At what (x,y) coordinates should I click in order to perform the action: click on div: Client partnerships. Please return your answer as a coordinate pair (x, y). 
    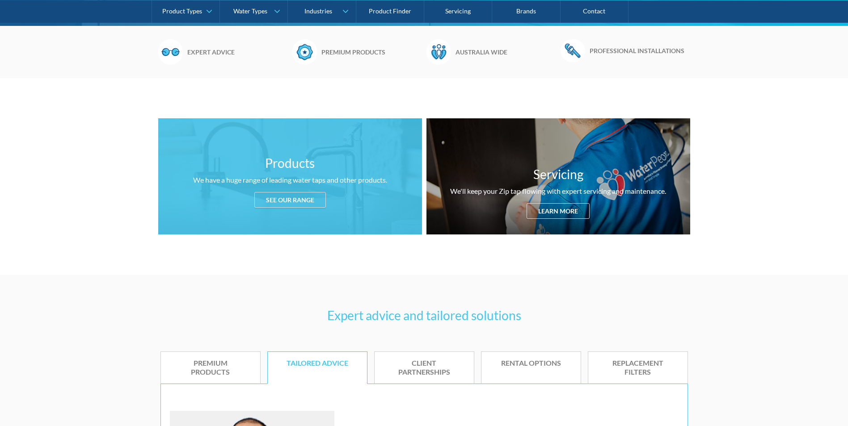
    Looking at the image, I should click on (424, 368).